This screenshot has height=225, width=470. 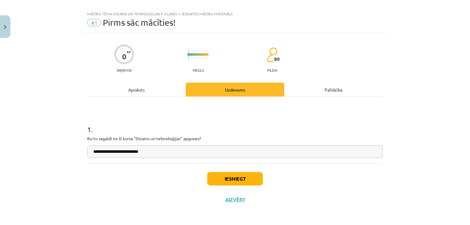 What do you see at coordinates (5, 27) in the screenshot?
I see `img: icon-close-lesson-0947bae3869378f0d4975bcd49f059093ad1ed9edebbc8119c70593378902aed.svg` at bounding box center [5, 27].